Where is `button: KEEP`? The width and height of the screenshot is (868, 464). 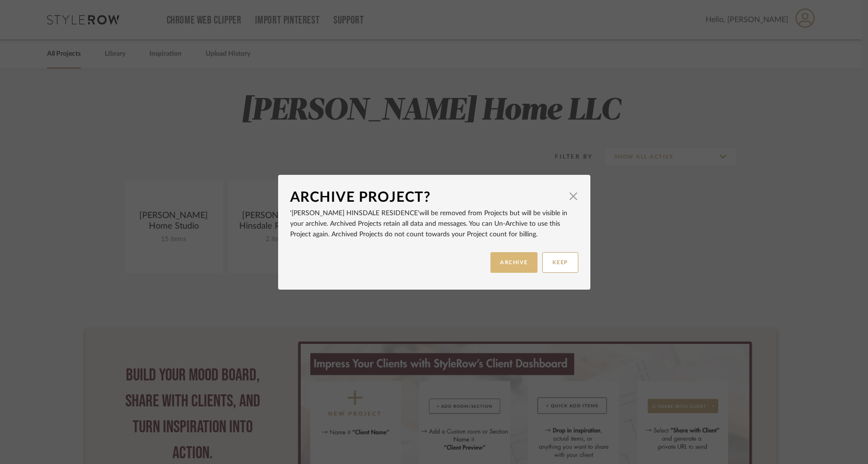 button: KEEP is located at coordinates (560, 262).